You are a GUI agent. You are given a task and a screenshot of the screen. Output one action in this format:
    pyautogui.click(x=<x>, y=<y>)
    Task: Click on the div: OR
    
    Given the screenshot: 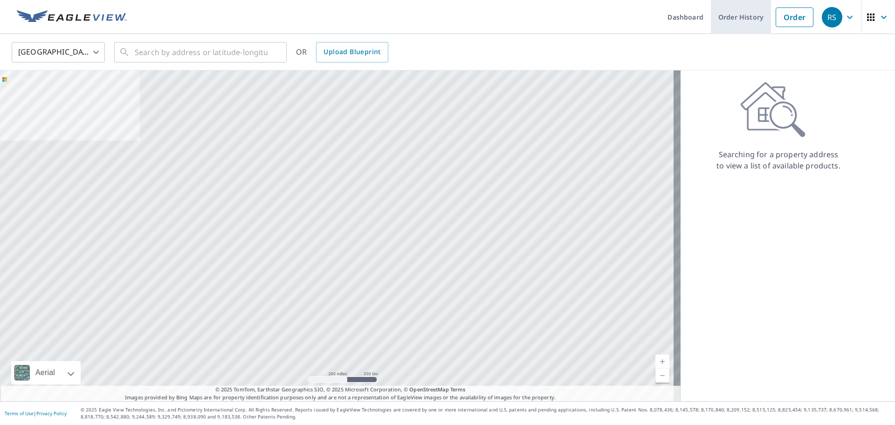 What is the action you would take?
    pyautogui.click(x=342, y=52)
    